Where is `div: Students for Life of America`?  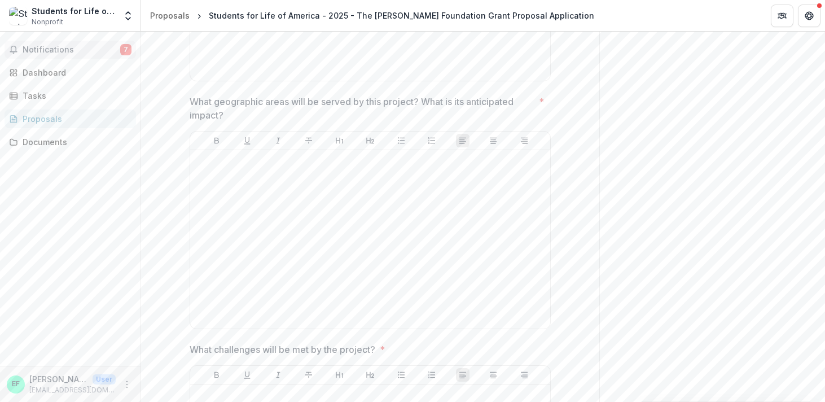
div: Students for Life of America is located at coordinates (73, 11).